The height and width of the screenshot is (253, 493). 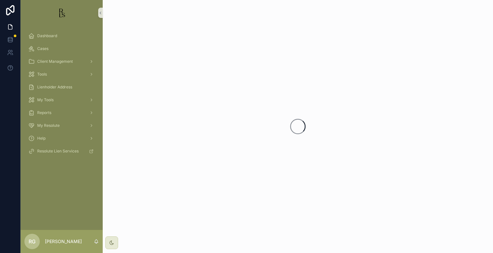 I want to click on a: Tools, so click(x=62, y=74).